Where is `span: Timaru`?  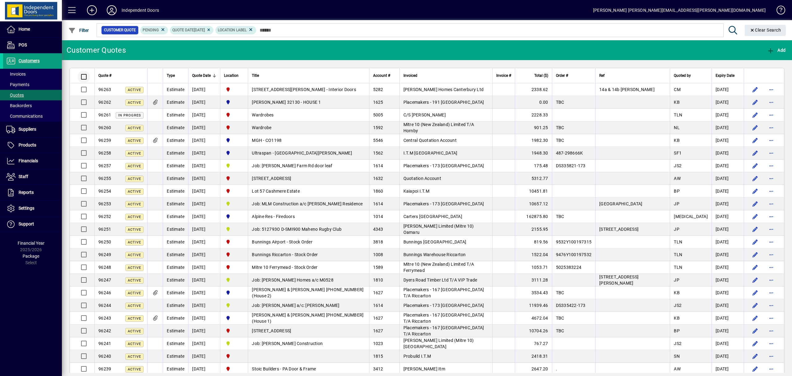
span: Timaru is located at coordinates (234, 280).